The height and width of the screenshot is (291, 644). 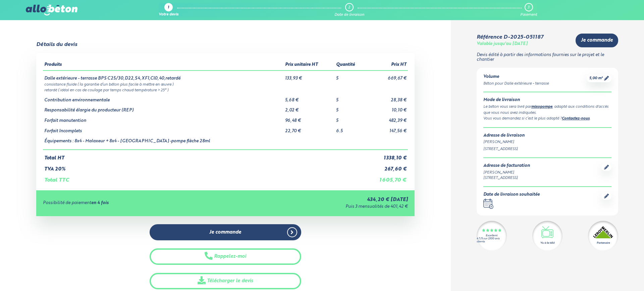 I want to click on a: Contactez-nous, so click(x=576, y=118).